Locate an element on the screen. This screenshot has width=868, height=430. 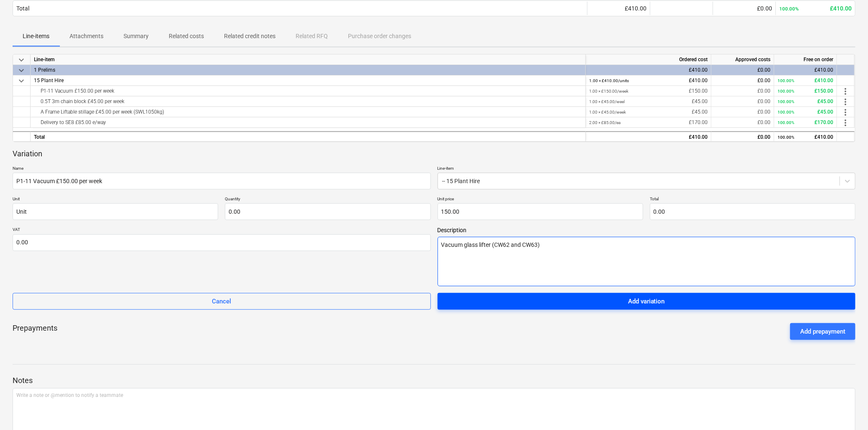
p: Summary is located at coordinates (136, 36).